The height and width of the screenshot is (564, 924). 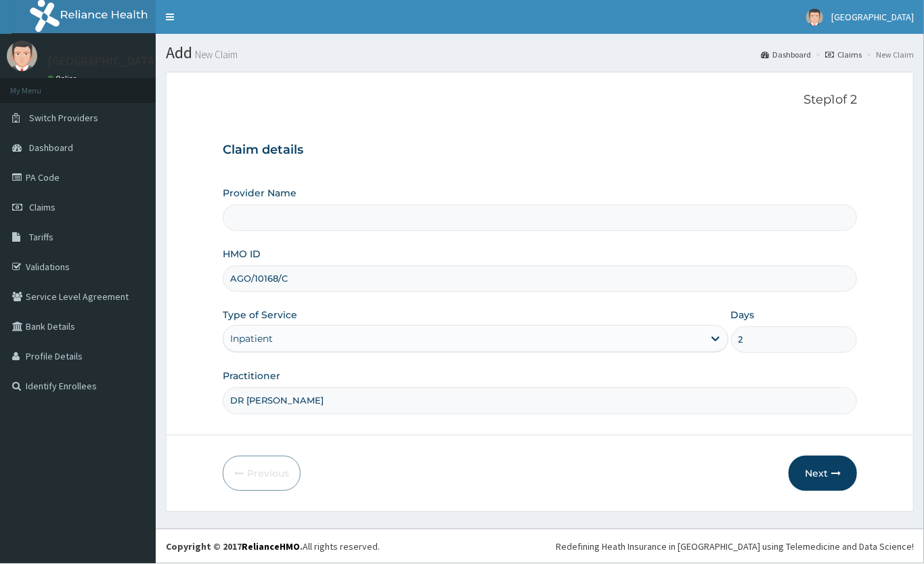 What do you see at coordinates (540, 546) in the screenshot?
I see `footer: All rights reserved.` at bounding box center [540, 546].